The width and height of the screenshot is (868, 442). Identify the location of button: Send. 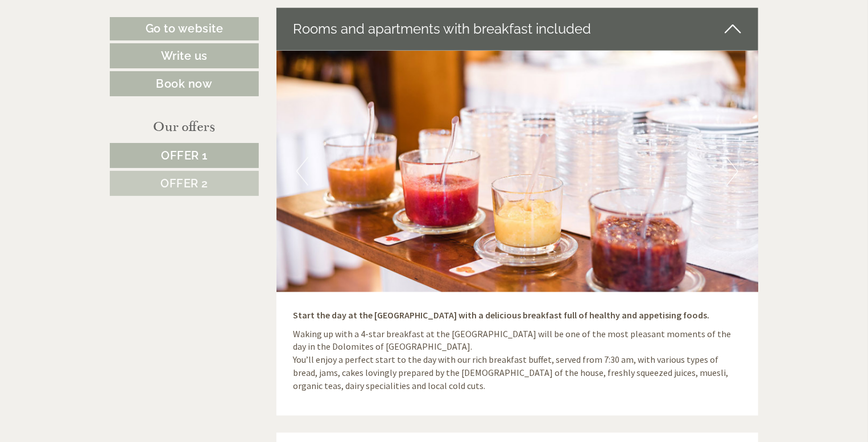
(416, 307).